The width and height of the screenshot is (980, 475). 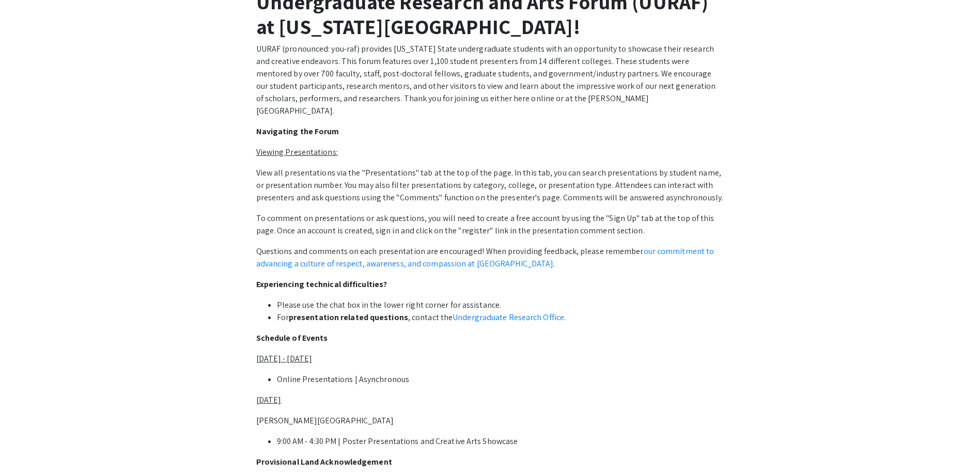 What do you see at coordinates (501, 318) in the screenshot?
I see `li: For , contact the .` at bounding box center [501, 318].